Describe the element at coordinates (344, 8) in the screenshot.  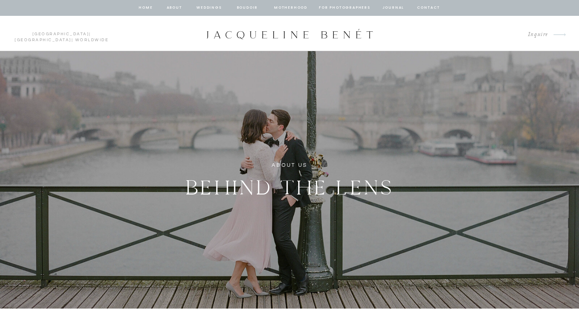
I see `a: for photographers` at that location.